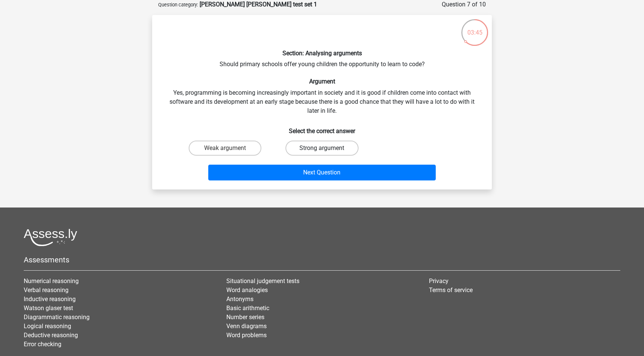 This screenshot has width=644, height=356. Describe the element at coordinates (50, 299) in the screenshot. I see `a: Inductive reasoning` at that location.